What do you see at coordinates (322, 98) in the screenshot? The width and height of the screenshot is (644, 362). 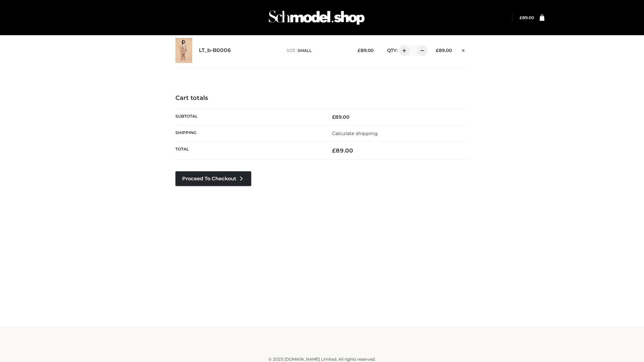 I see `h4: Cart totals` at bounding box center [322, 98].